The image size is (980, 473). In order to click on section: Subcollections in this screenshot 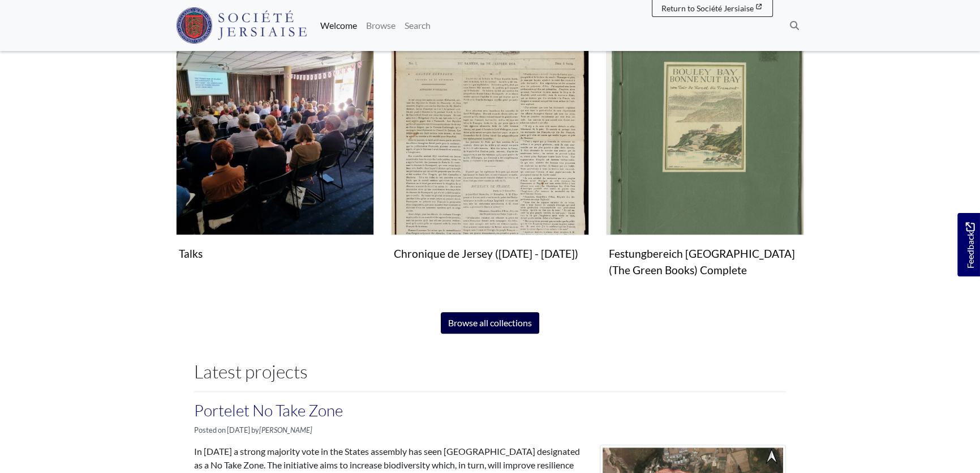, I will do `click(490, 162)`.